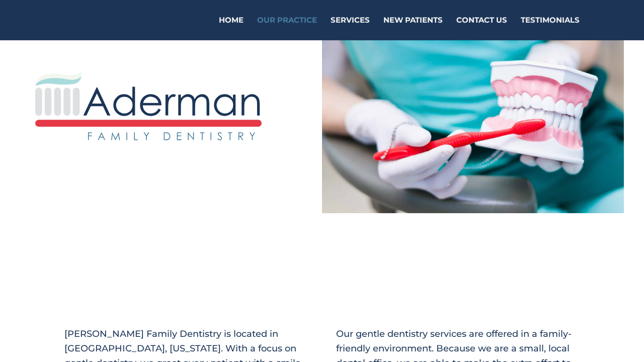 The image size is (644, 362). What do you see at coordinates (287, 28) in the screenshot?
I see `a: Our Practice` at bounding box center [287, 28].